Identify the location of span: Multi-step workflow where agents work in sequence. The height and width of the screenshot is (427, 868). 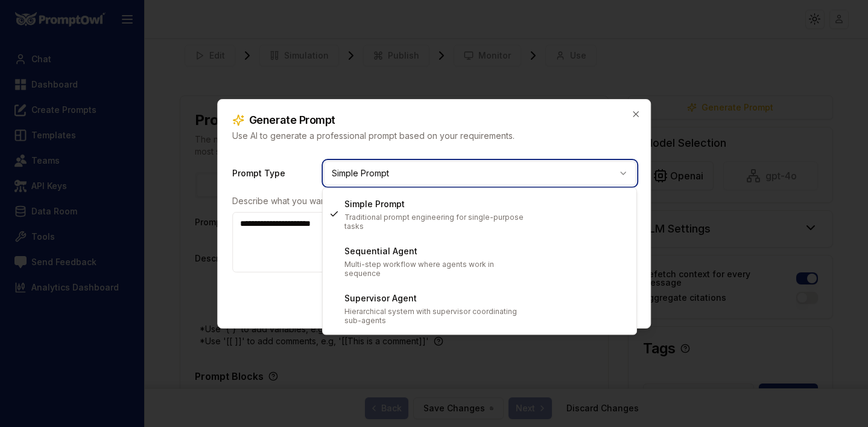
(435, 269).